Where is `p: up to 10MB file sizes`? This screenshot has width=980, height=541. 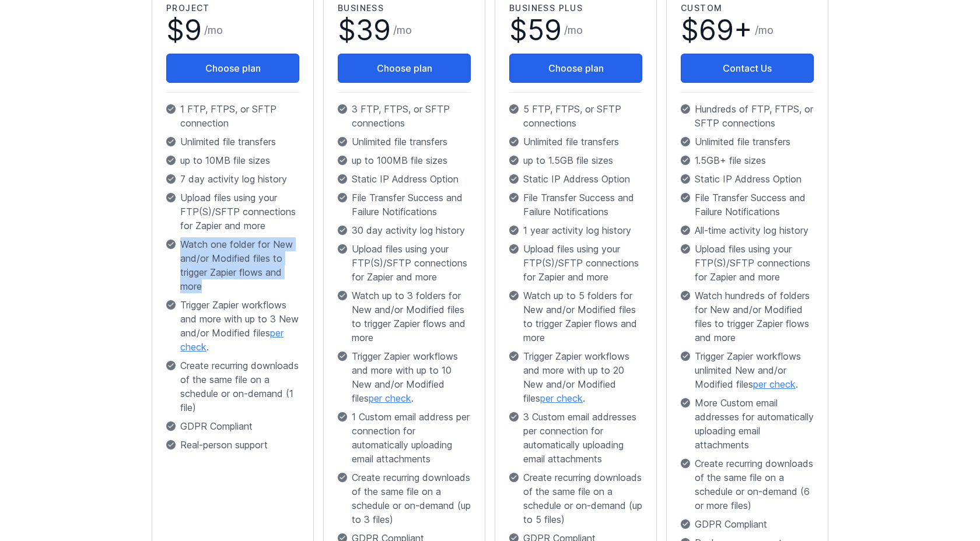
p: up to 10MB file sizes is located at coordinates (233, 161).